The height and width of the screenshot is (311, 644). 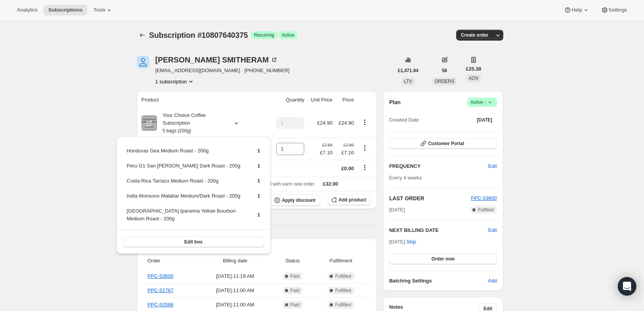 What do you see at coordinates (365, 168) in the screenshot?
I see `button: Shipping actions` at bounding box center [365, 168].